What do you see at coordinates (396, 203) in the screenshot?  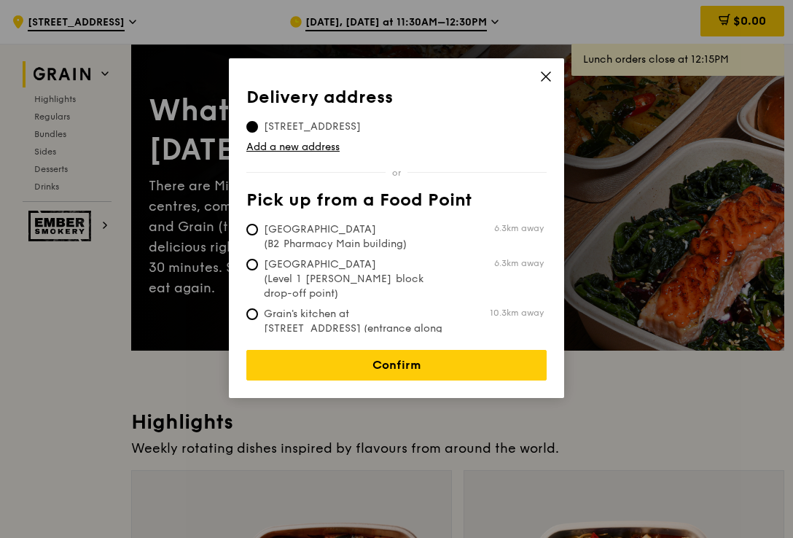 I see `th: Pick up from a Food Point` at bounding box center [396, 203].